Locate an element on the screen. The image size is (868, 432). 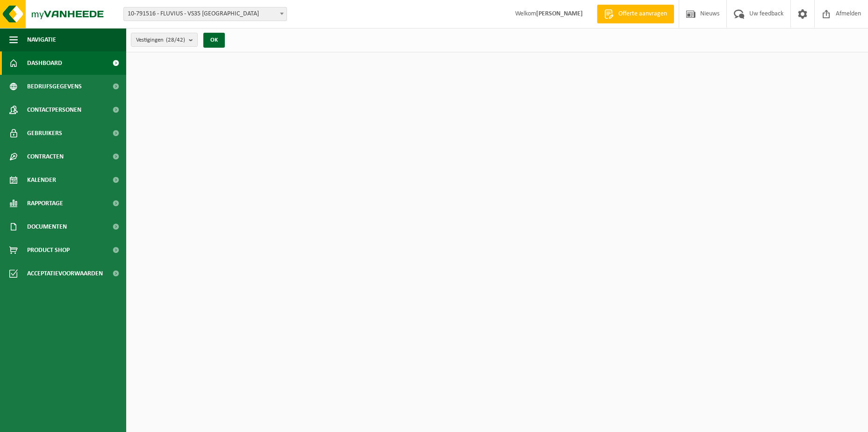
span: Gebruikers is located at coordinates (45, 133).